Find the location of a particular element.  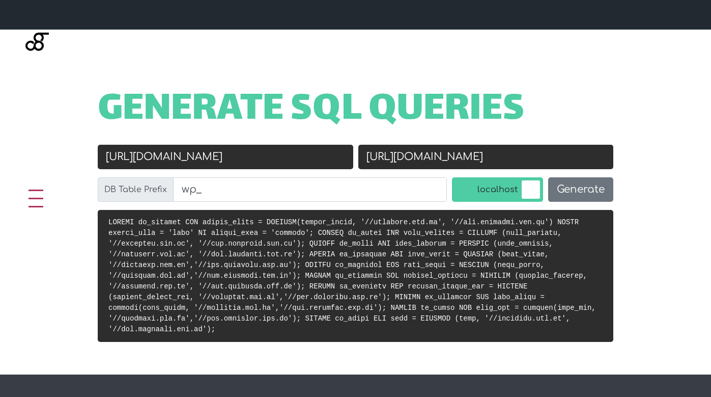

label: DB Table Prefix is located at coordinates (135, 189).